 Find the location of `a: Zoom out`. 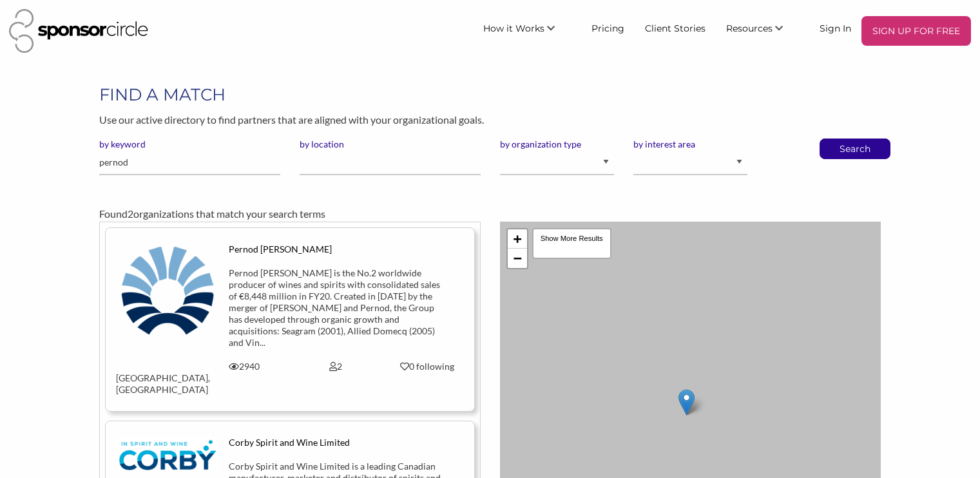

a: Zoom out is located at coordinates (518, 259).